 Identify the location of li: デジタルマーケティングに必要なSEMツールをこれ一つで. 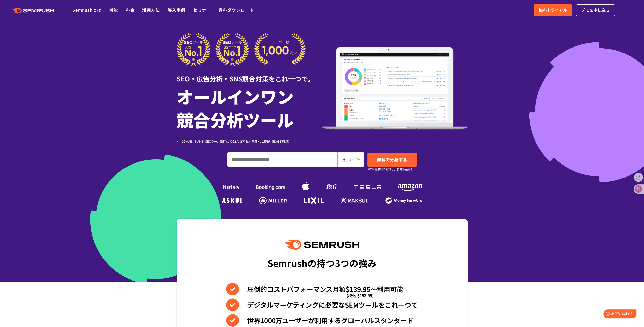
(322, 305).